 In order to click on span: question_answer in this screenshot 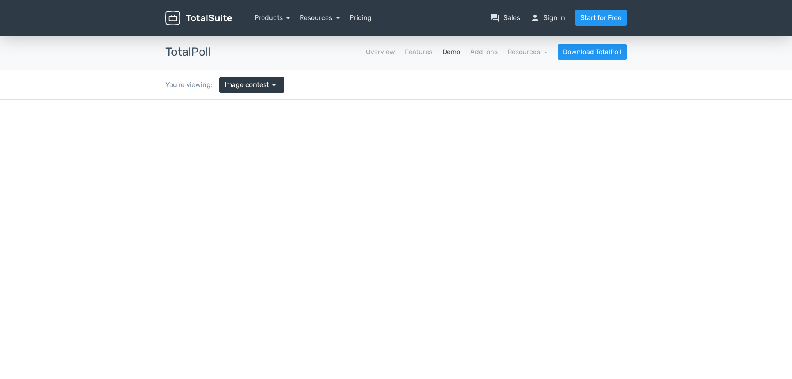, I will do `click(495, 18)`.